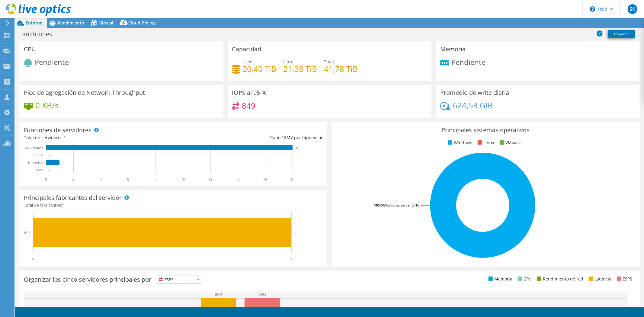 The image size is (644, 317). Describe the element at coordinates (84, 93) in the screenshot. I see `h3: Pico de agregación de Network Throughput` at that location.